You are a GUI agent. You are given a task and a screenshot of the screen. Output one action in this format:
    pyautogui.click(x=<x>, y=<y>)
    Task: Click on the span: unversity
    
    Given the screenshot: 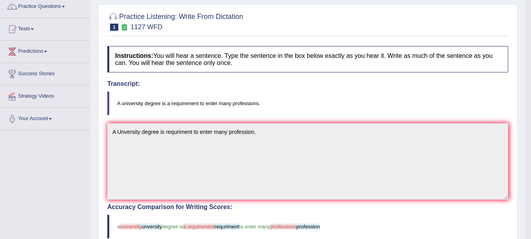 What is the action you would take?
    pyautogui.click(x=152, y=226)
    